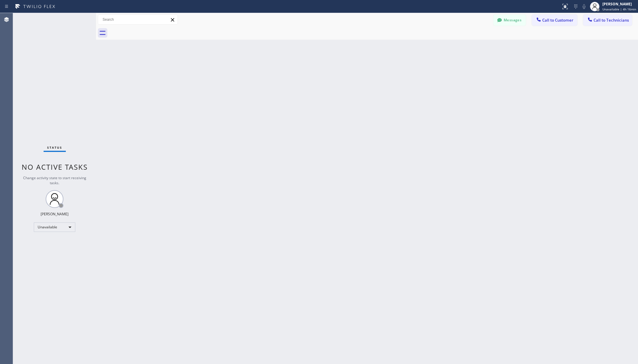  What do you see at coordinates (555, 20) in the screenshot?
I see `button: Call to Customer` at bounding box center [555, 20].